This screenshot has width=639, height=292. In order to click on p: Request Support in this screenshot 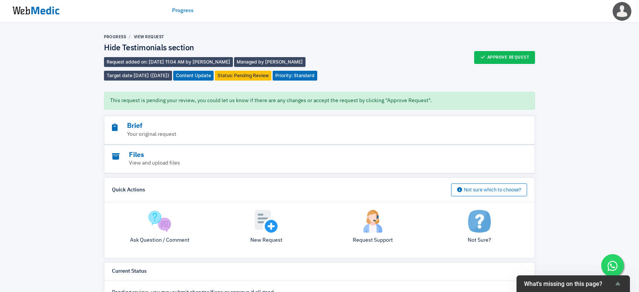, I will do `click(373, 240)`.